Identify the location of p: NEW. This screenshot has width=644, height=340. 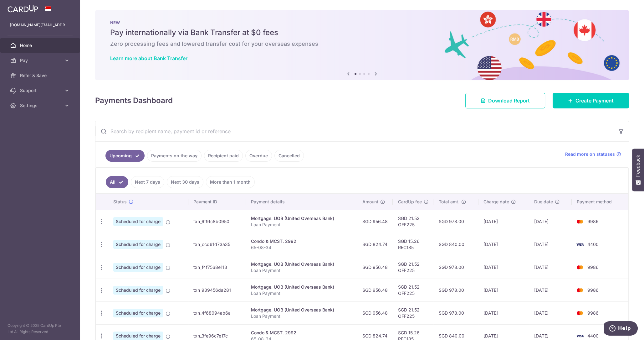
(362, 23).